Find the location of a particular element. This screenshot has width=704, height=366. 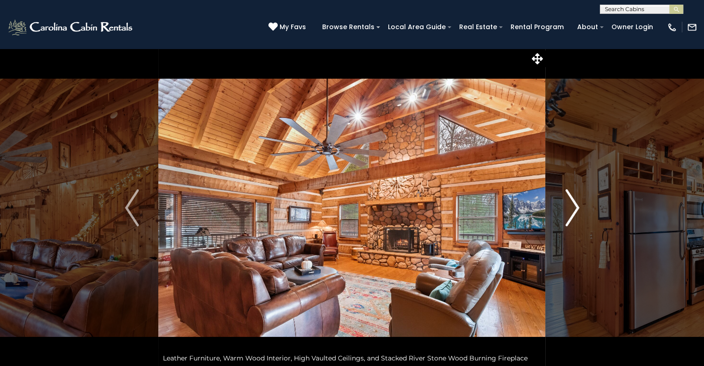

span: My Favs is located at coordinates (292, 27).